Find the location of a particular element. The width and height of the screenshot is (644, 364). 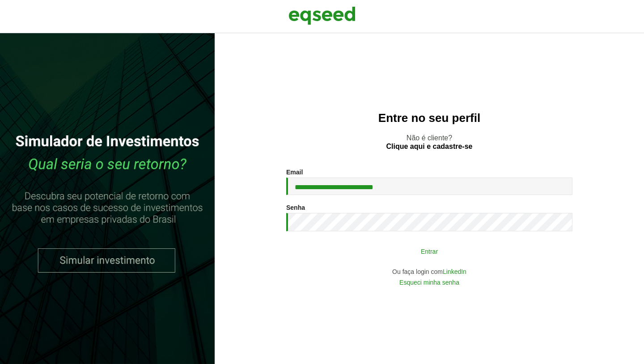

label: Email is located at coordinates (294, 172).